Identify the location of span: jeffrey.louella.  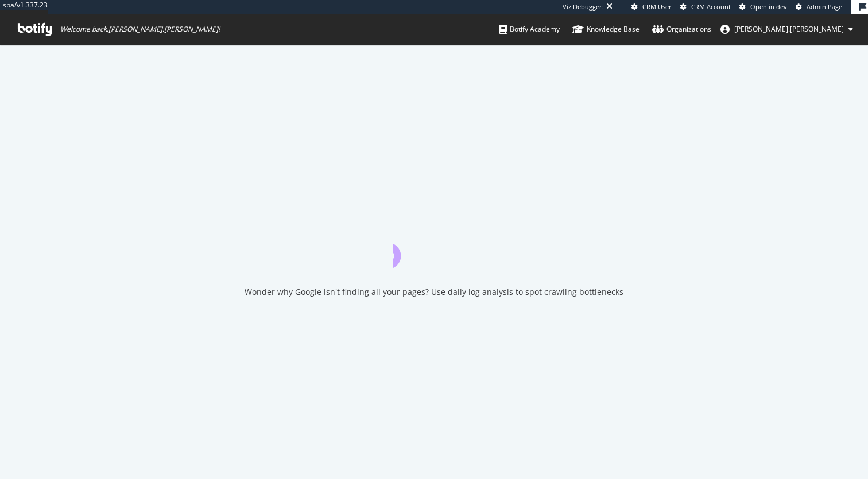
(789, 28).